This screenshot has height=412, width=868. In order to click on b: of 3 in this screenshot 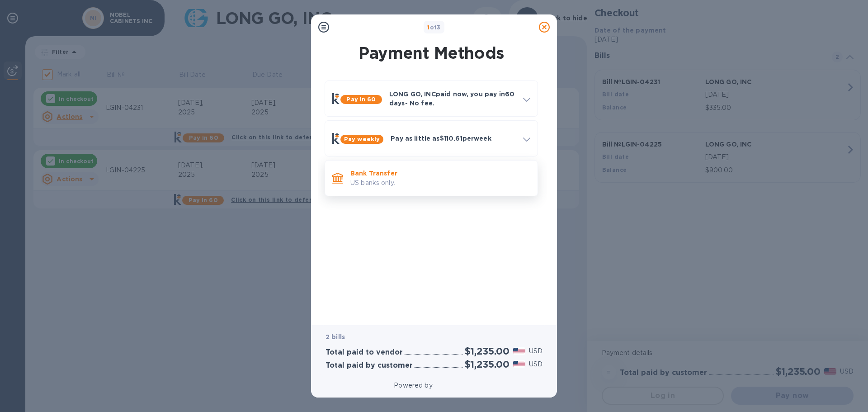, I will do `click(434, 27)`.